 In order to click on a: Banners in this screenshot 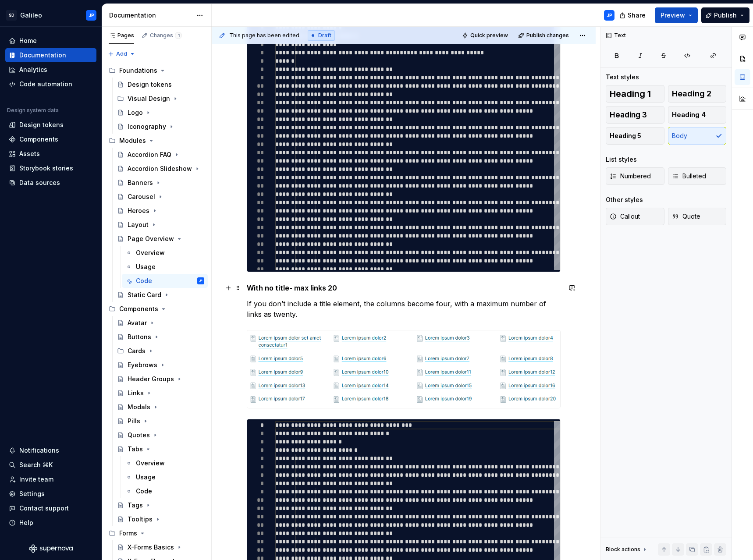, I will do `click(161, 183)`.